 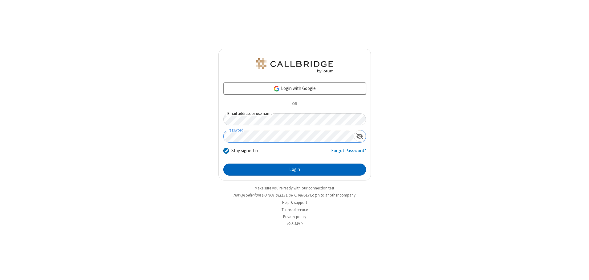 What do you see at coordinates (295, 88) in the screenshot?
I see `a: Login with Google` at bounding box center [295, 88].